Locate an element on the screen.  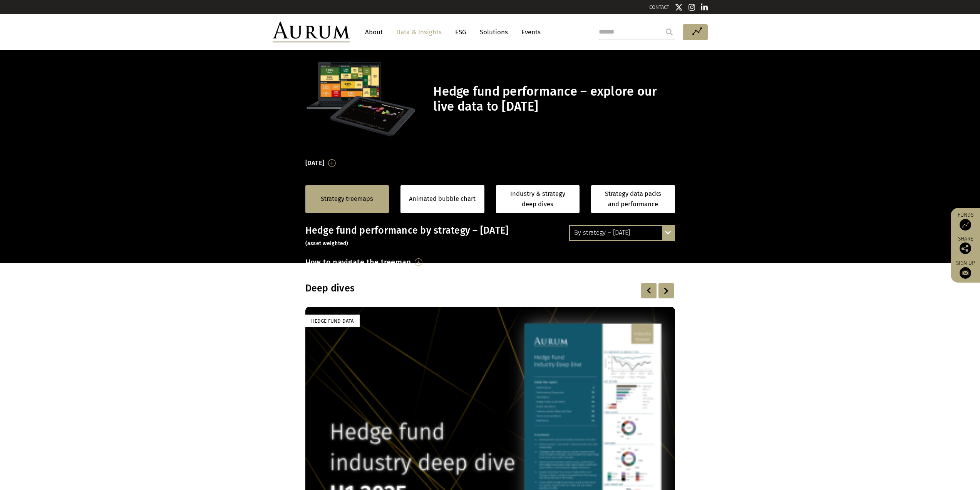
a: Sign up is located at coordinates (965, 269).